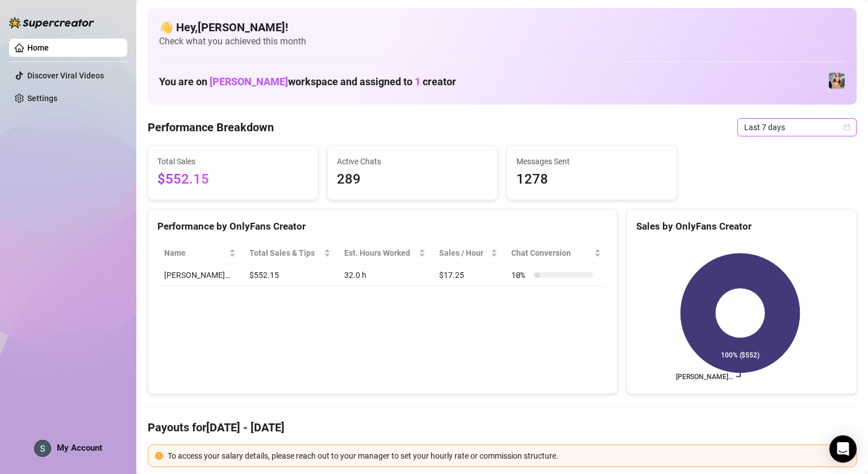  Describe the element at coordinates (502, 41) in the screenshot. I see `span: Check what you achieved this month` at that location.